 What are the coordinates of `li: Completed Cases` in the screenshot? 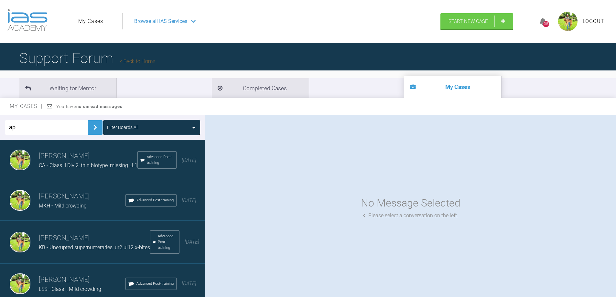 It's located at (260, 88).